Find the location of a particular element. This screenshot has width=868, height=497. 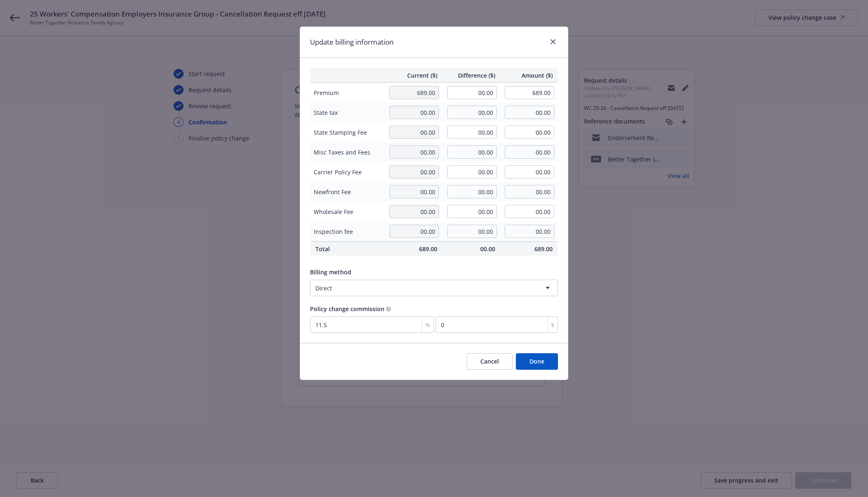

span: Current ($) is located at coordinates (413, 75).